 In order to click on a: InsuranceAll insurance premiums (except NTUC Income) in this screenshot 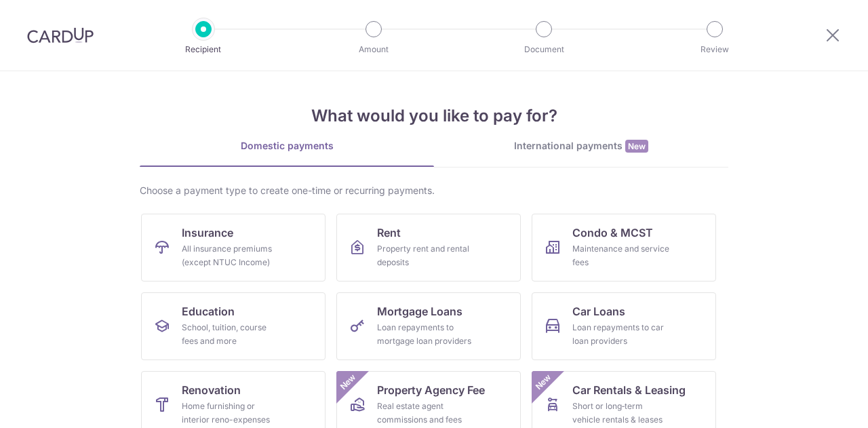, I will do `click(233, 248)`.